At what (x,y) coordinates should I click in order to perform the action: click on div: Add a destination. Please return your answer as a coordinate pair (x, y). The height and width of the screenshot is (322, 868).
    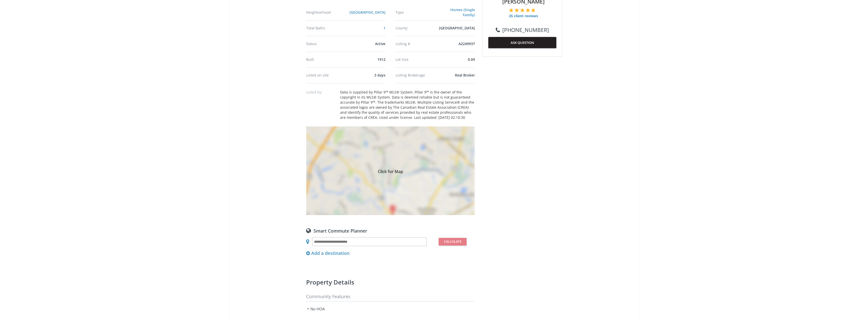
    Looking at the image, I should click on (328, 253).